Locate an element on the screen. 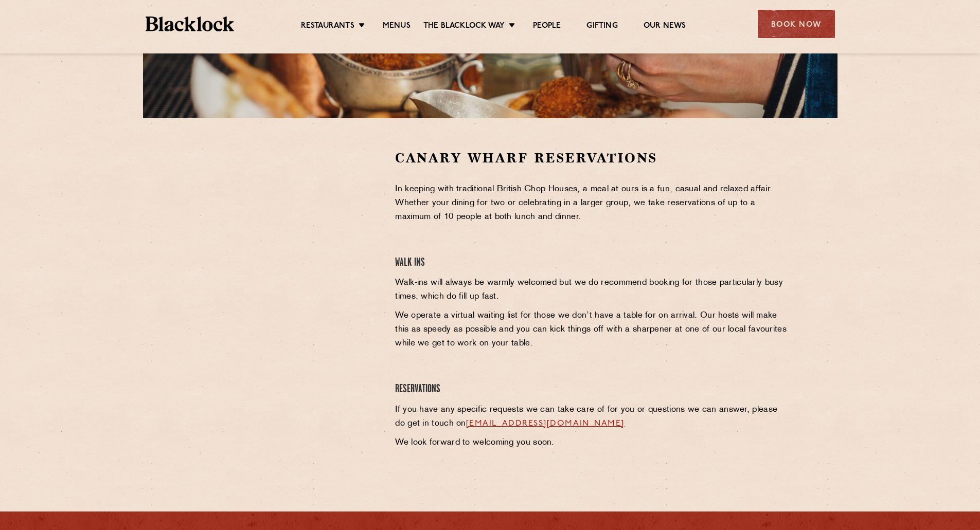 This screenshot has width=980, height=530. h4: Walk Ins is located at coordinates (592, 262).